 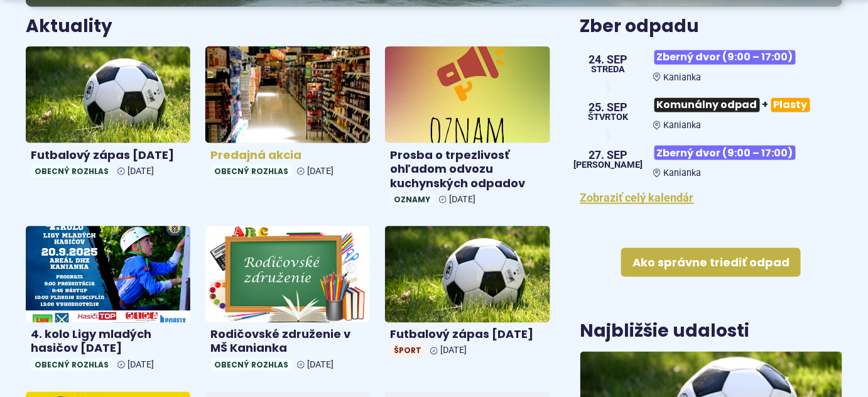 What do you see at coordinates (609, 60) in the screenshot?
I see `span: 24. sep` at bounding box center [609, 60].